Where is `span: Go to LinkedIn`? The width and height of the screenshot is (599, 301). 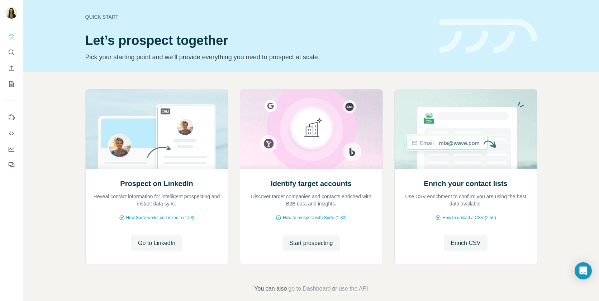 span: Go to LinkedIn is located at coordinates (157, 243).